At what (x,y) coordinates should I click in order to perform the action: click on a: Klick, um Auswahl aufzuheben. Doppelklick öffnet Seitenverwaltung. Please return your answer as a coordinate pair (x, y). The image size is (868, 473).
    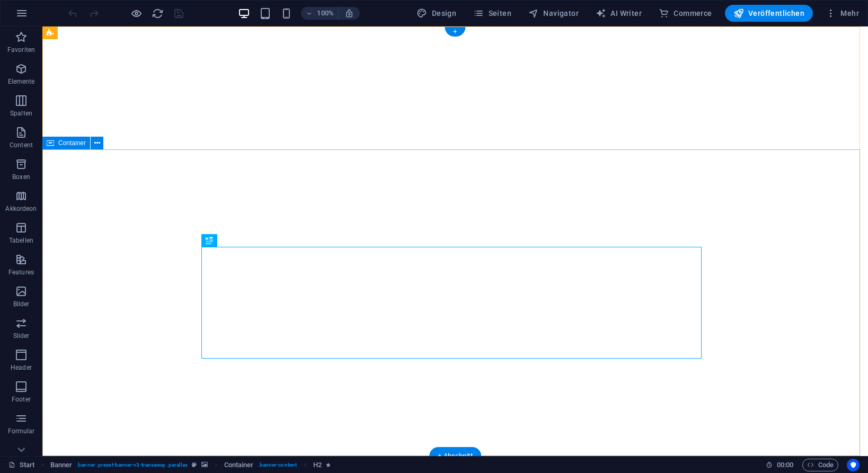
    Looking at the image, I should click on (22, 465).